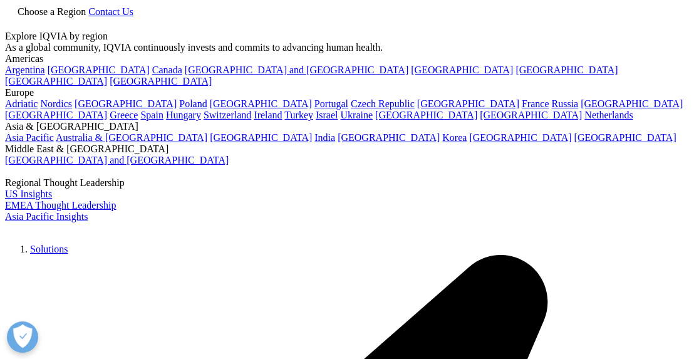 The image size is (694, 359). I want to click on span: EMEA Thought Leadership, so click(60, 205).